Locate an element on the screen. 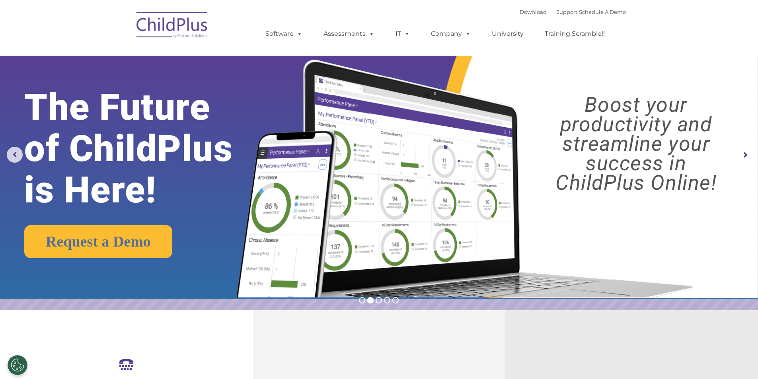 This screenshot has height=379, width=758. a: University is located at coordinates (508, 34).